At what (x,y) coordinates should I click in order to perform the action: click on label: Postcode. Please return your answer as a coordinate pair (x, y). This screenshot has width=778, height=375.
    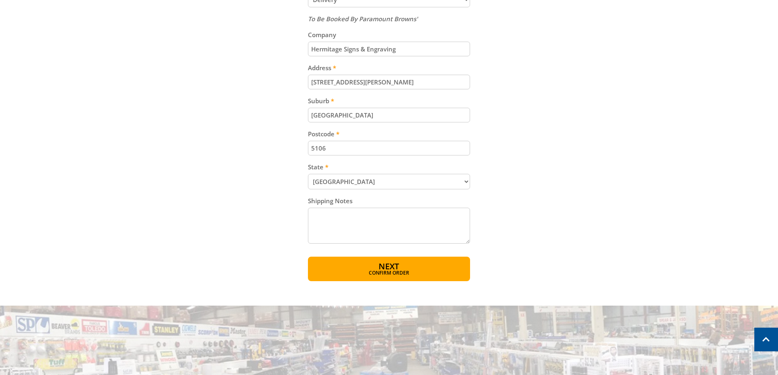
    Looking at the image, I should click on (389, 134).